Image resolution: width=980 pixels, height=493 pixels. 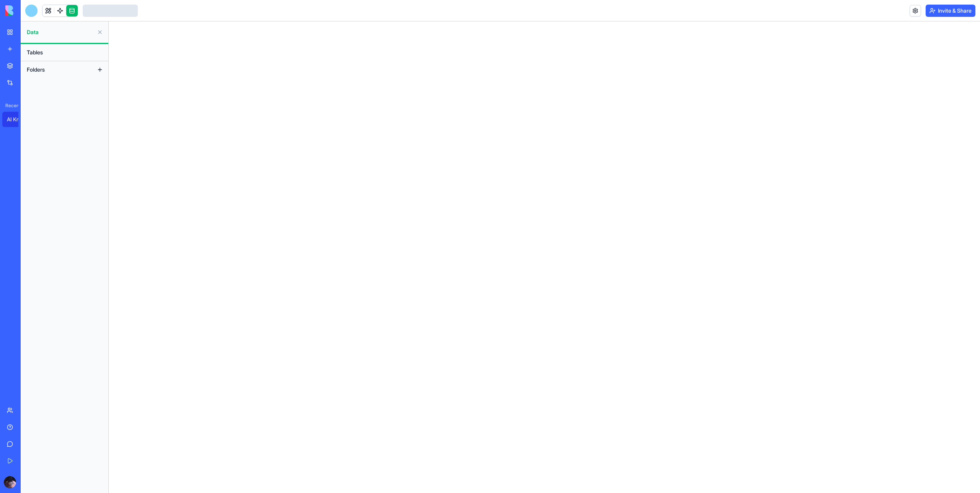 I want to click on button: Invite & Share, so click(x=951, y=11).